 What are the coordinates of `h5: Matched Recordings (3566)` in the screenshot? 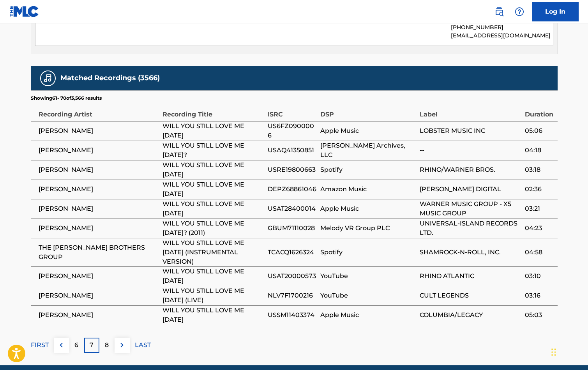 It's located at (110, 78).